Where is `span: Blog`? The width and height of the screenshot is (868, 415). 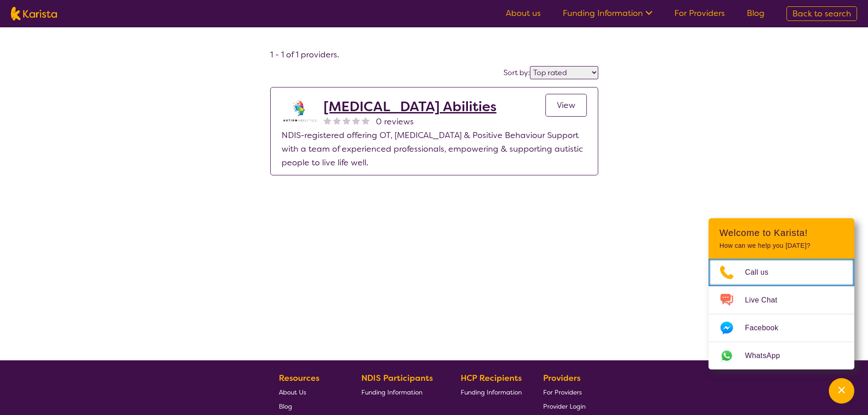 span: Blog is located at coordinates (286, 406).